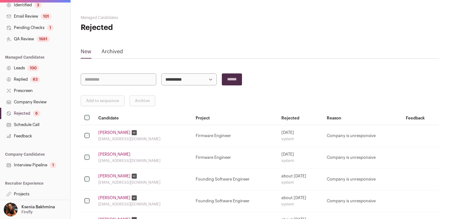  I want to click on img: 13968079-medium_jpg, so click(11, 209).